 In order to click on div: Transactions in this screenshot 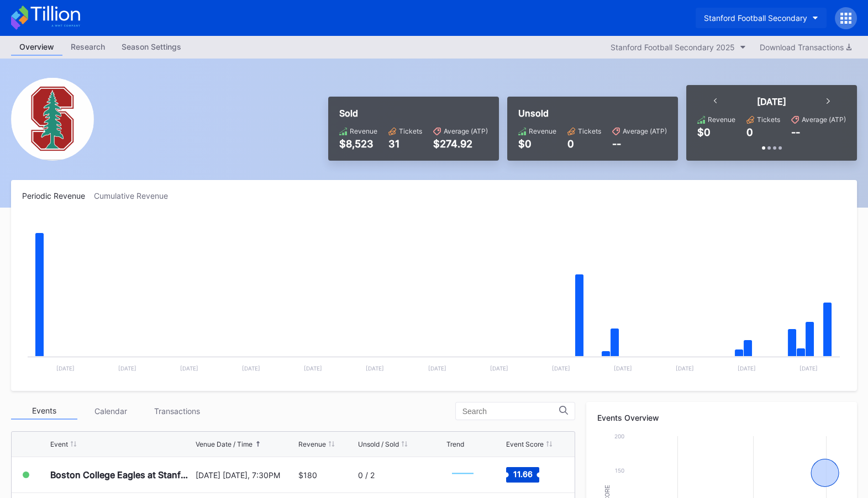, I will do `click(177, 411)`.